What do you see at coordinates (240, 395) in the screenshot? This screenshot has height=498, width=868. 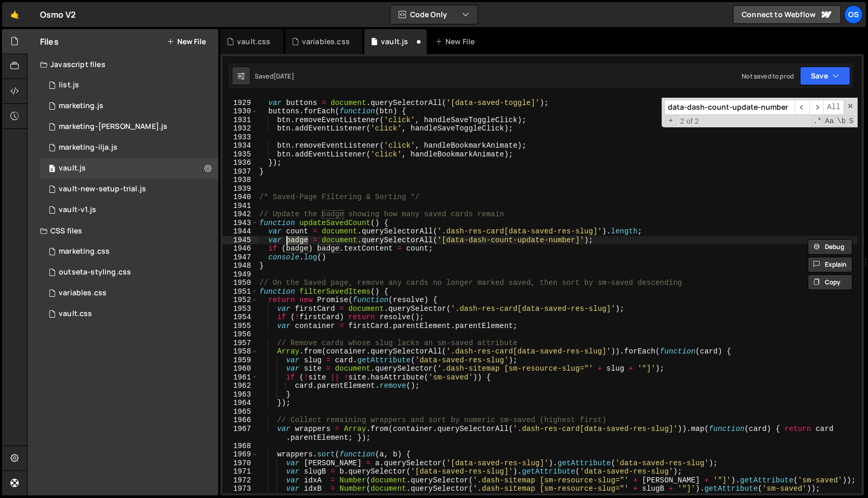 I see `div: 1963` at bounding box center [240, 395].